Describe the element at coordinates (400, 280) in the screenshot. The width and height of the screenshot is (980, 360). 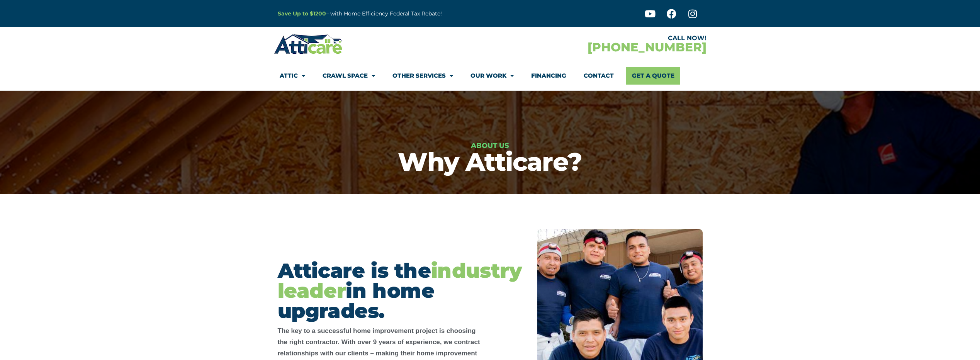
I see `span: industry leader` at that location.